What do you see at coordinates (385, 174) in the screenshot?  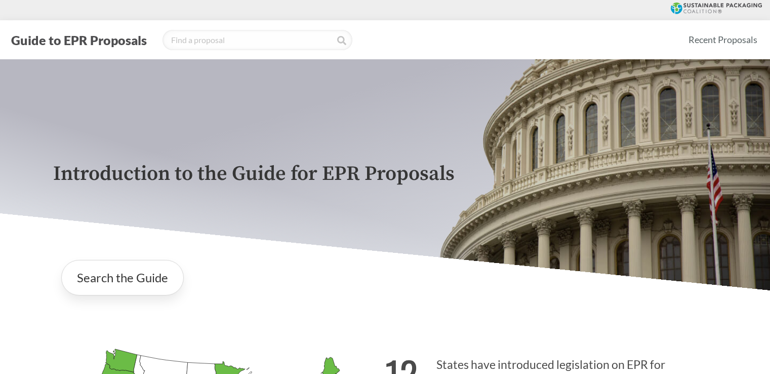 I see `p: Introduction to the Guide for EPR Proposals` at bounding box center [385, 174].